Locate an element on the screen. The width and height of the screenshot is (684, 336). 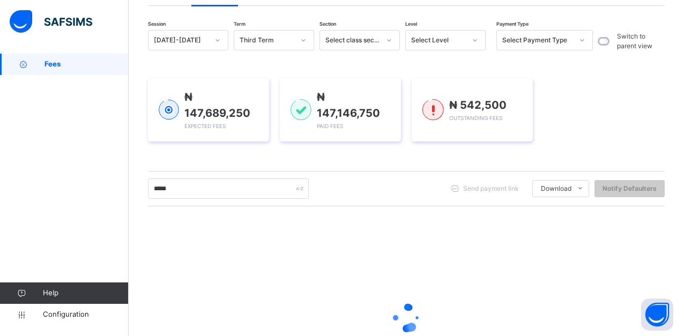
span: Term is located at coordinates (240, 24).